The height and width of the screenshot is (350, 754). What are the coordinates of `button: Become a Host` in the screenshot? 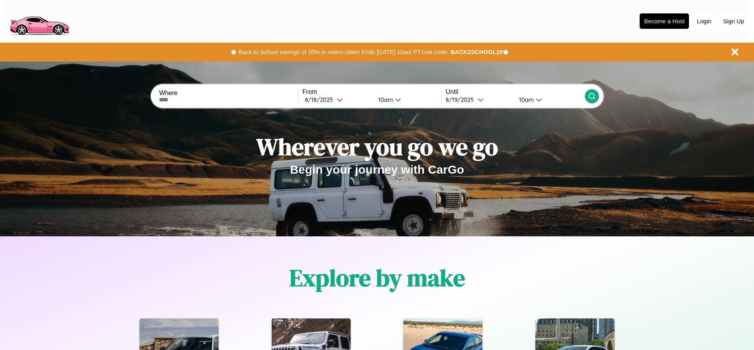 It's located at (664, 21).